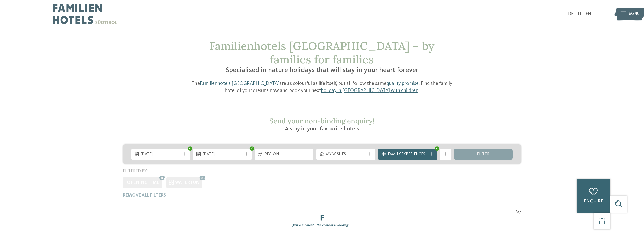 This screenshot has width=644, height=235. What do you see at coordinates (322, 71) in the screenshot?
I see `span: Specialised in nature holidays that will stay in your heart forever` at bounding box center [322, 71].